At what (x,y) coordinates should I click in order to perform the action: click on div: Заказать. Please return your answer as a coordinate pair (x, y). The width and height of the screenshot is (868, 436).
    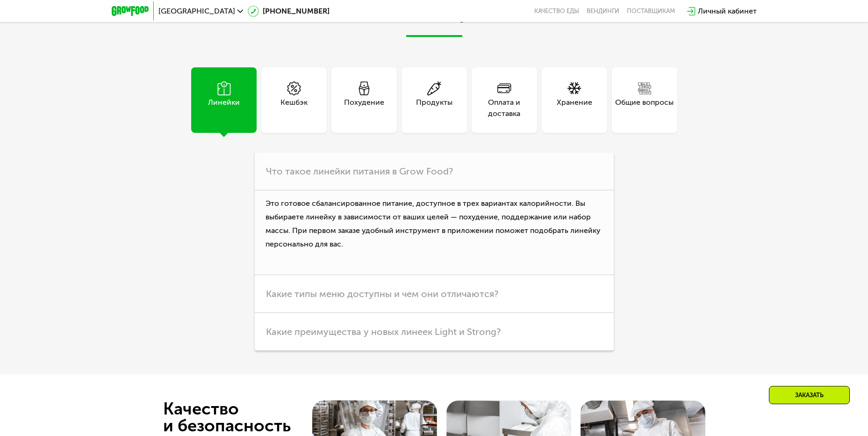
    Looking at the image, I should click on (809, 395).